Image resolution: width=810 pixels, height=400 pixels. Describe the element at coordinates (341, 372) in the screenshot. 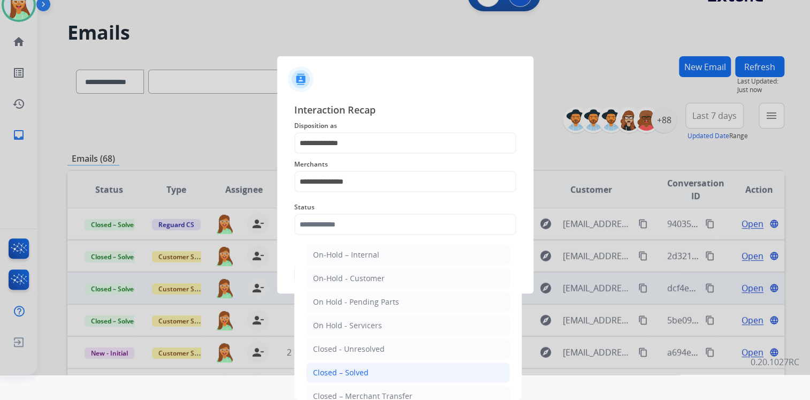

I see `div: Closed – Solved` at that location.